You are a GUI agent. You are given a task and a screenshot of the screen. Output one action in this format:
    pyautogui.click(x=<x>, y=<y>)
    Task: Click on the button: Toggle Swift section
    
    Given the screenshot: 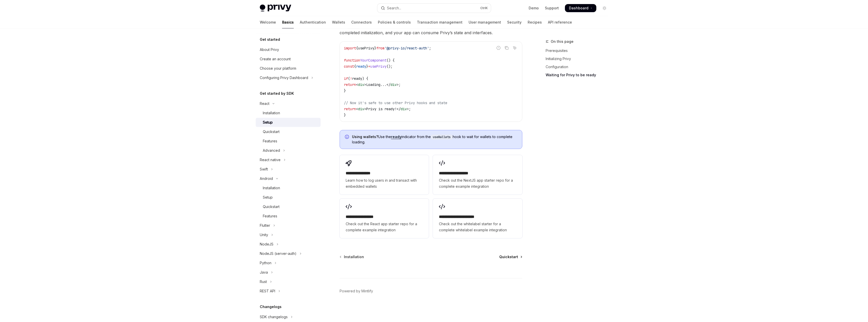 What is the action you would take?
    pyautogui.click(x=288, y=169)
    